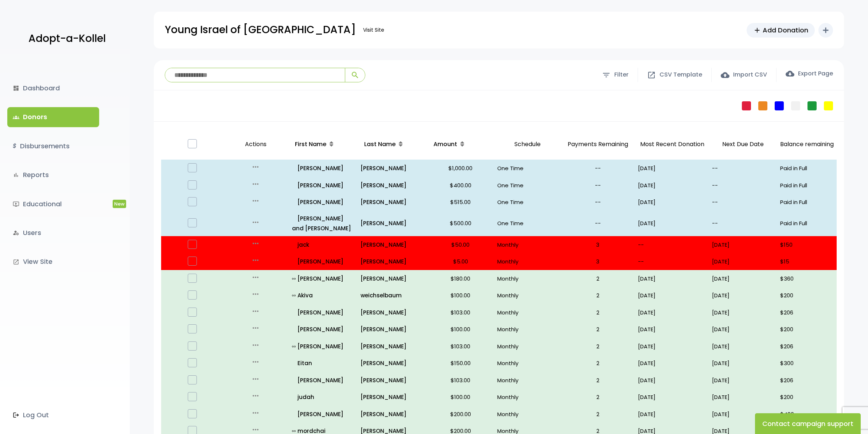 This screenshot has height=434, width=868. Describe the element at coordinates (392, 295) in the screenshot. I see `p: weichselbaum` at that location.